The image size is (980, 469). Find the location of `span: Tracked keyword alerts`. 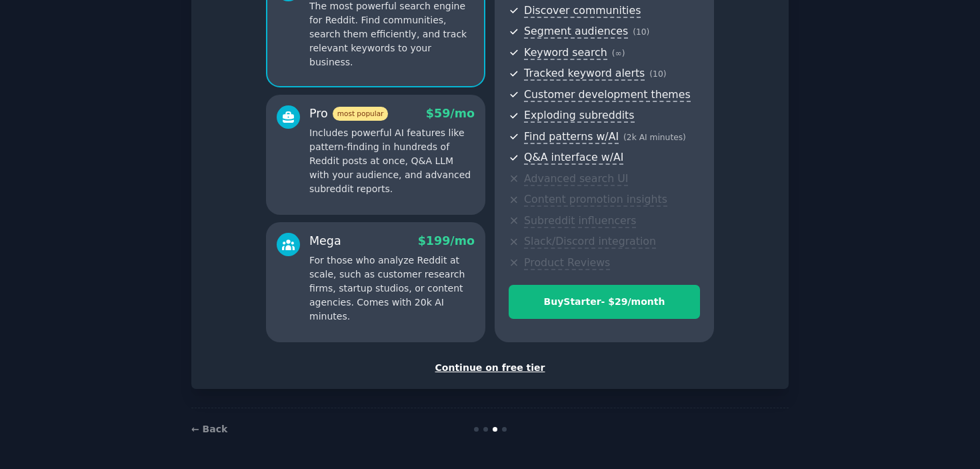

span: Tracked keyword alerts is located at coordinates (584, 74).